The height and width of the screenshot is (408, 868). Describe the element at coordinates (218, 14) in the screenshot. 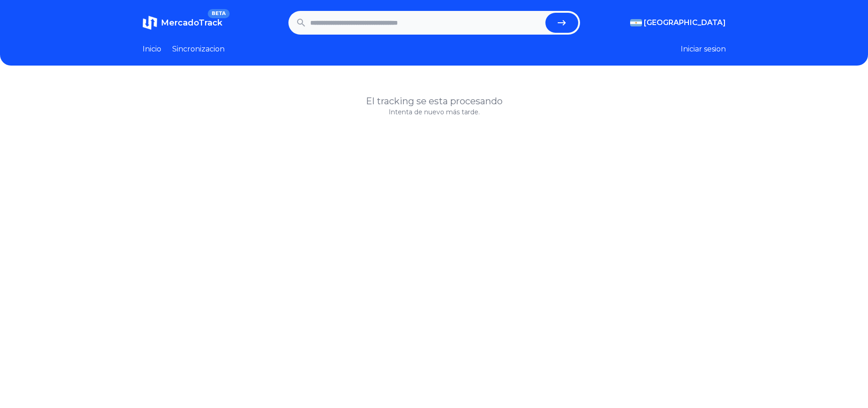

I see `span: BETA` at that location.